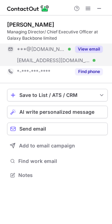 This screenshot has height=224, width=112. Describe the element at coordinates (57, 146) in the screenshot. I see `button: Add to email campaign` at that location.